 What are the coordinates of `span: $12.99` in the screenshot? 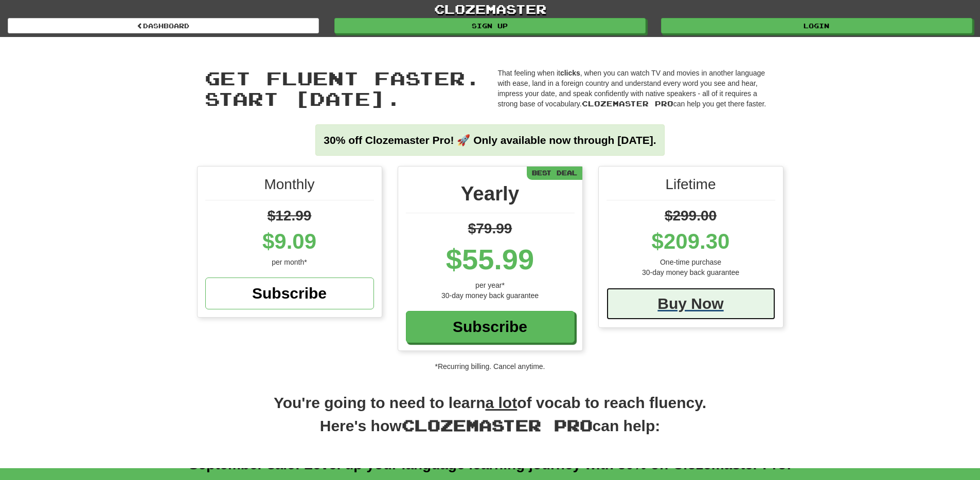 It's located at (289, 215).